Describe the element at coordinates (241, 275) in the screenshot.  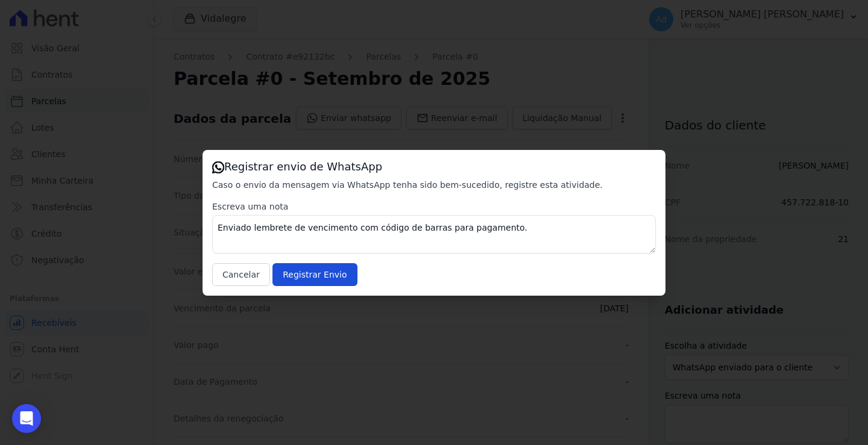
I see `button: Cancelar` at that location.